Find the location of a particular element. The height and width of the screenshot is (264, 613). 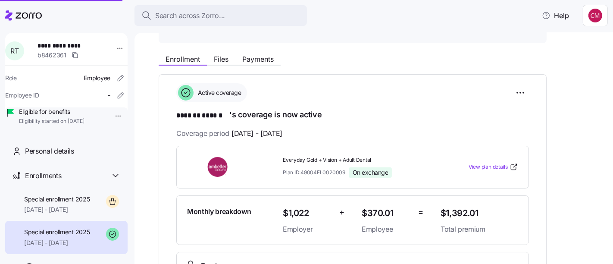

h1: 's coverage is now active is located at coordinates (353, 115).